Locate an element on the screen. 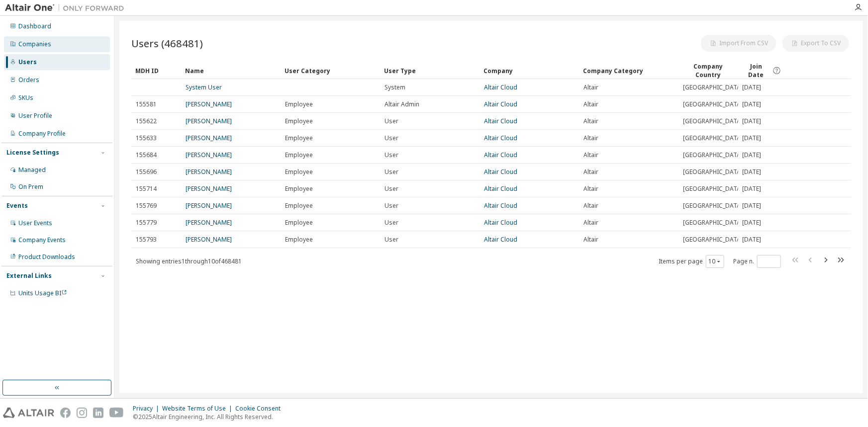  span: Page n. is located at coordinates (757, 262).